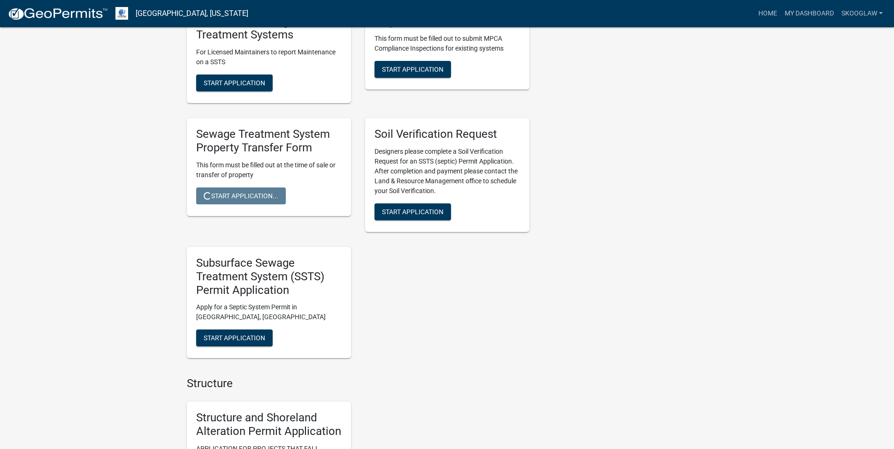  I want to click on img: Otter Tail County, Minnesota, so click(122, 13).